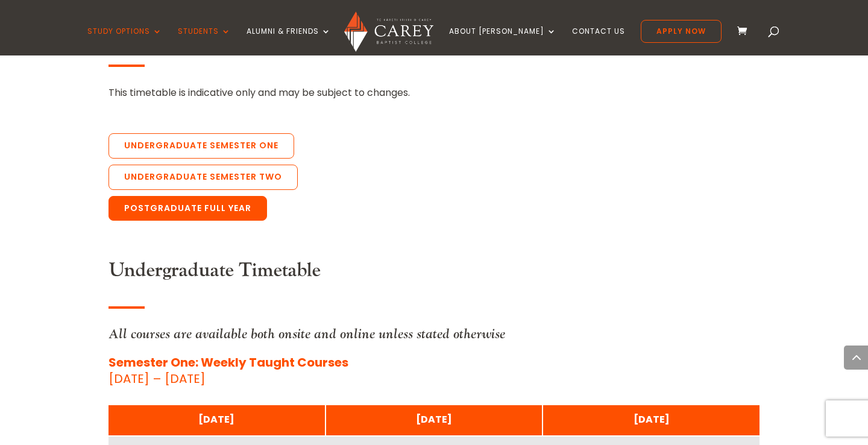 This screenshot has width=868, height=445. What do you see at coordinates (289, 41) in the screenshot?
I see `a: Alumni & Friends` at bounding box center [289, 41].